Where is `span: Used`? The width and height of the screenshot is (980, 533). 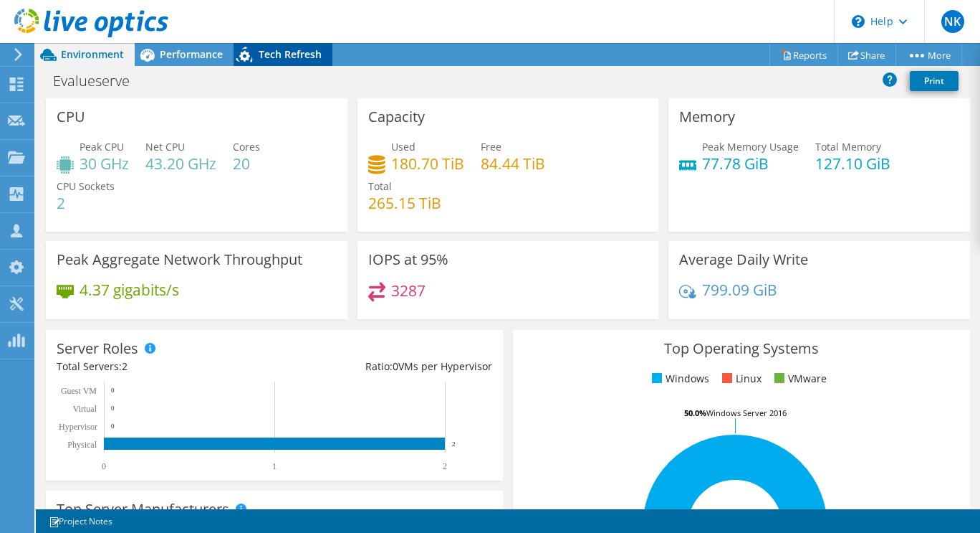 span: Used is located at coordinates (403, 146).